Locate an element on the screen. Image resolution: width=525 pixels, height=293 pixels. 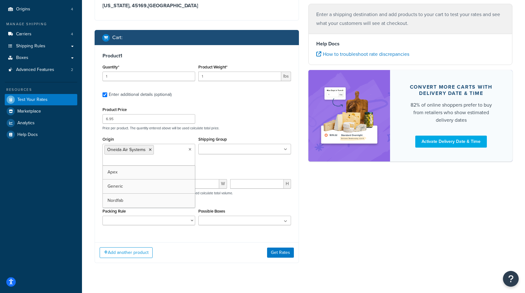
span: Nordfab is located at coordinates (115, 200).